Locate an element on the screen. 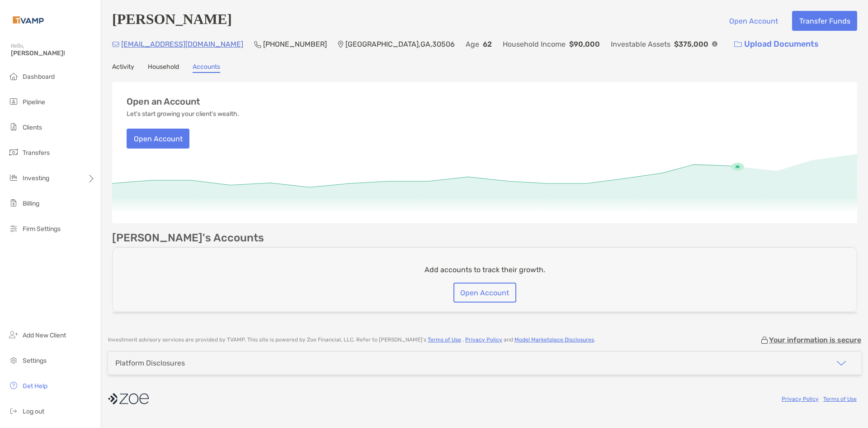 This screenshot has width=868, height=428. span: Clients is located at coordinates (32, 127).